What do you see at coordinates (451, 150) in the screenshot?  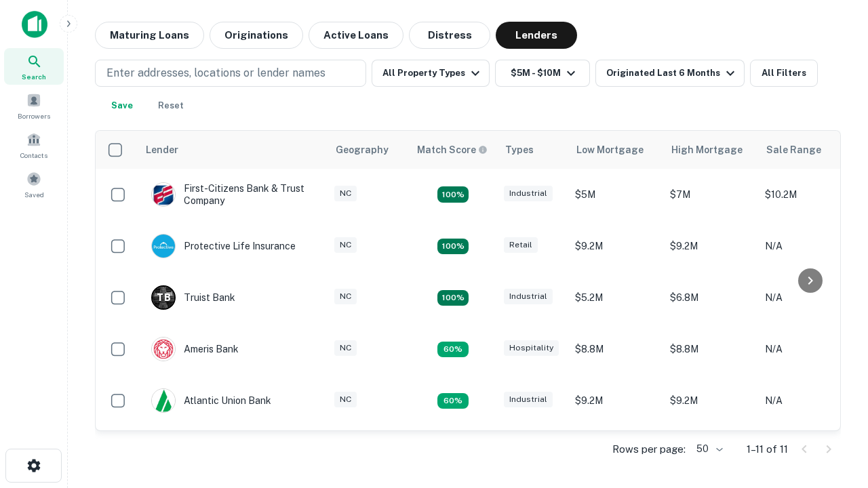 I see `h6: Match Score` at bounding box center [451, 150].